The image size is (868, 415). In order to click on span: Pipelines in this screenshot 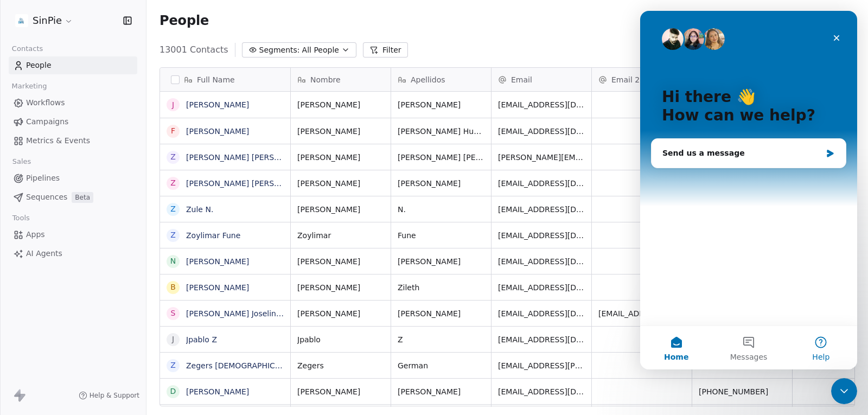, I will do `click(43, 178)`.